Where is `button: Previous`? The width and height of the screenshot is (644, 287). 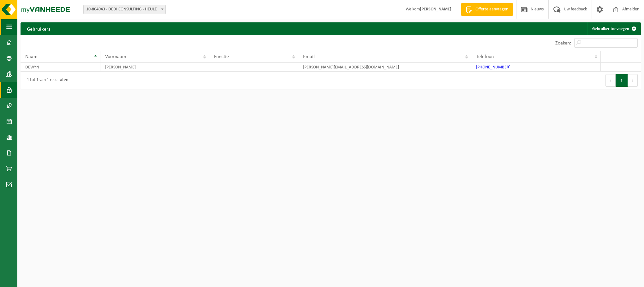
button: Previous is located at coordinates (610, 80).